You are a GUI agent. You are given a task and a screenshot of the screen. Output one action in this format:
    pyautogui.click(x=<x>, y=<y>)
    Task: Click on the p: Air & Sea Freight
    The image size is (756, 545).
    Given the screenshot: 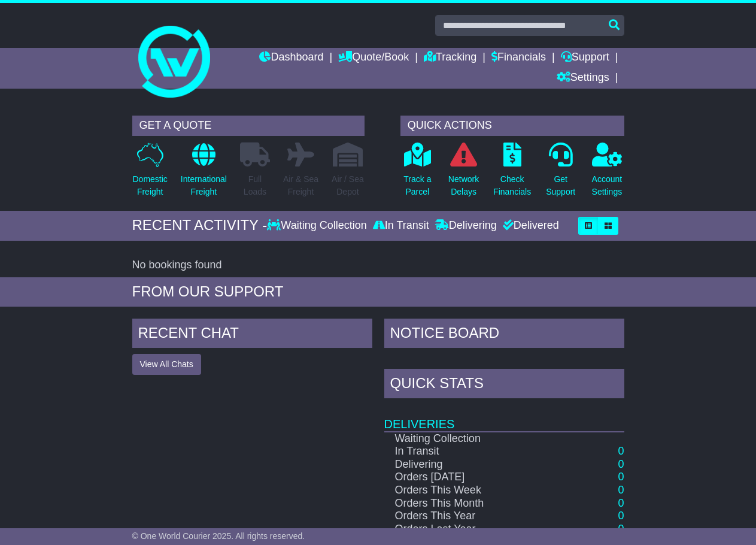 What is the action you would take?
    pyautogui.click(x=301, y=186)
    